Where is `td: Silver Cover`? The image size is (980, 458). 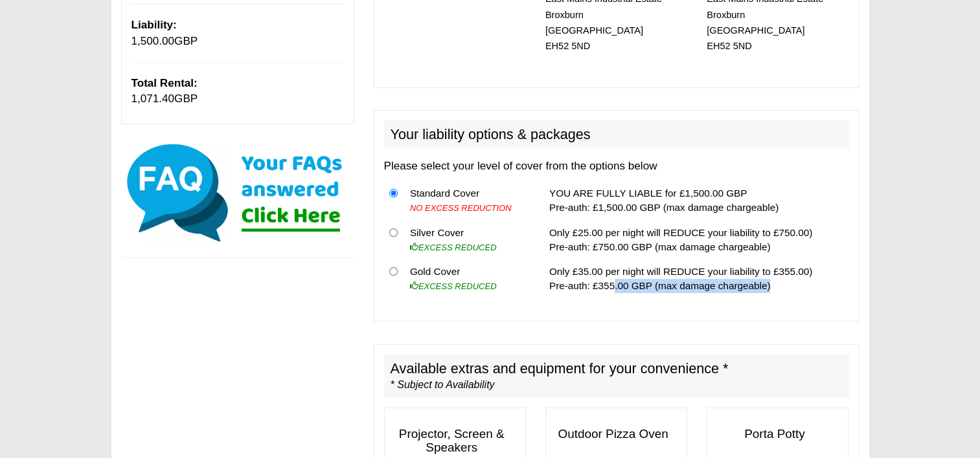
td: Silver Cover is located at coordinates (467, 240).